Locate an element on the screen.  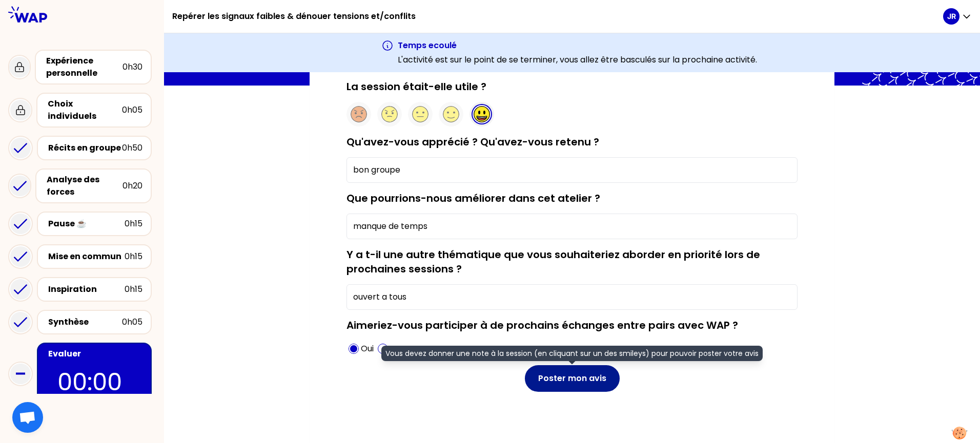
h3: Temps ecoulé is located at coordinates (577, 45).